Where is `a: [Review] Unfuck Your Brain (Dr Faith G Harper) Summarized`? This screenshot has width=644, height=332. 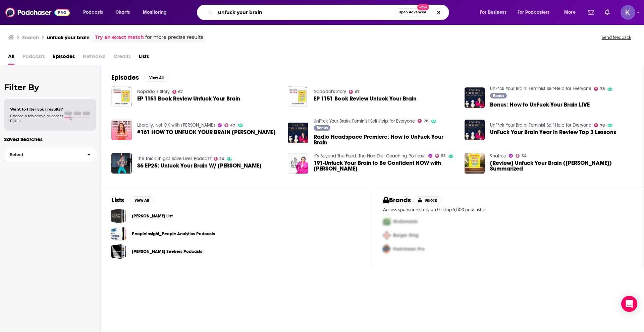 a: [Review] Unfuck Your Brain (Dr Faith G Harper) Summarized is located at coordinates (562, 166).